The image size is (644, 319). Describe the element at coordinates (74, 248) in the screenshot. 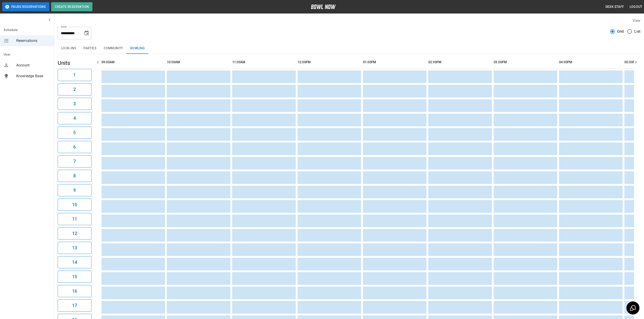

I see `button: 13` at that location.